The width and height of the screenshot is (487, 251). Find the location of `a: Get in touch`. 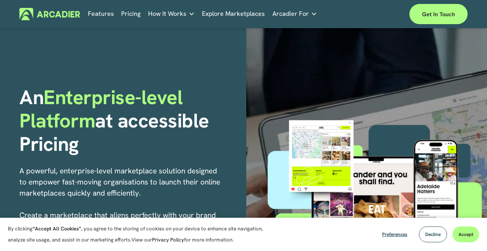

a: Get in touch is located at coordinates (438, 14).